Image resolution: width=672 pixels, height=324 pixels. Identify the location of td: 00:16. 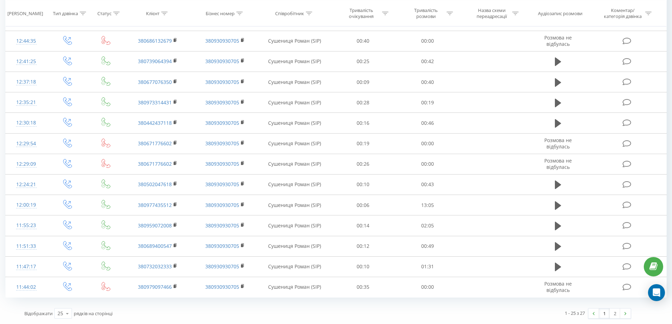
(363, 123).